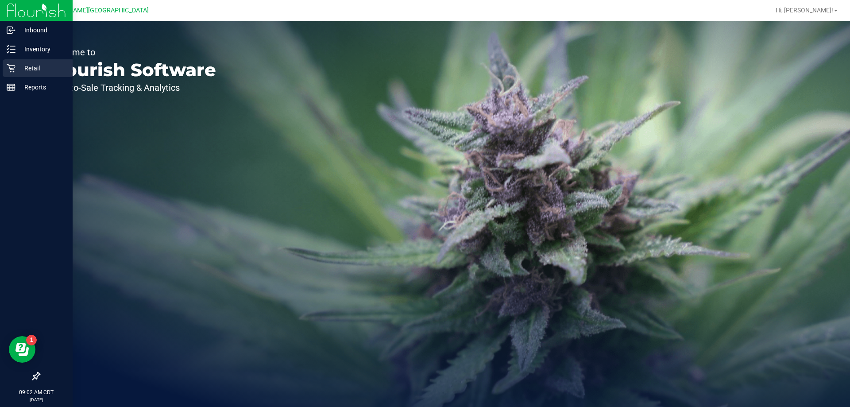 This screenshot has height=407, width=850. I want to click on p: Retail, so click(42, 68).